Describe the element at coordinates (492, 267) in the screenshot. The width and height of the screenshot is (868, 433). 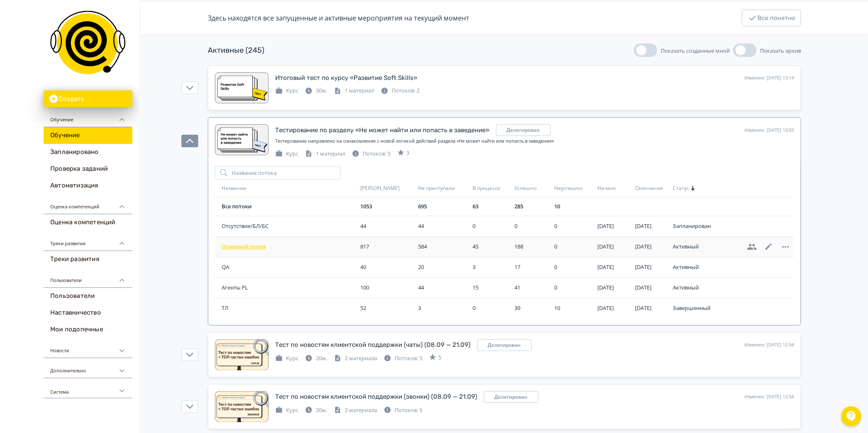
I see `div: 3` at that location.